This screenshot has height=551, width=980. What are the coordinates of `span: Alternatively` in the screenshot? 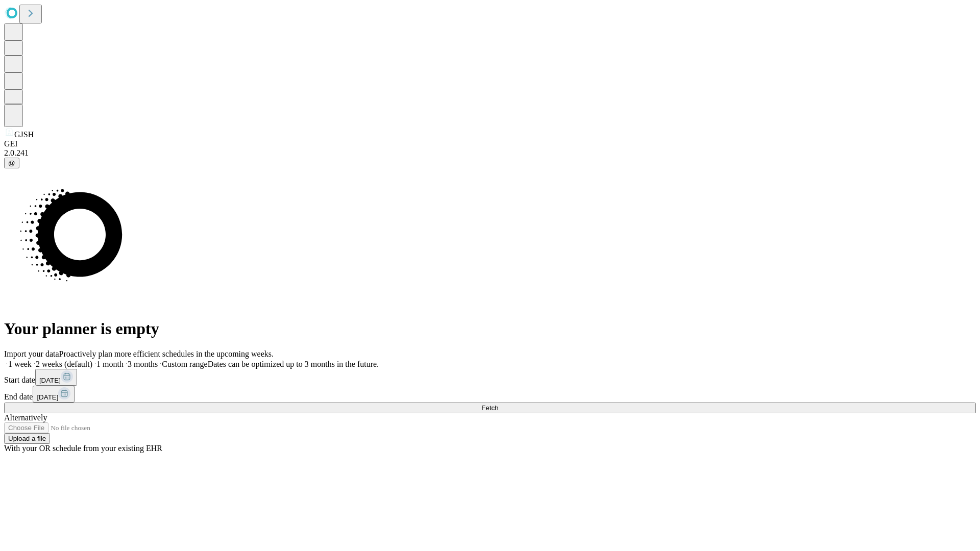 It's located at (26, 417).